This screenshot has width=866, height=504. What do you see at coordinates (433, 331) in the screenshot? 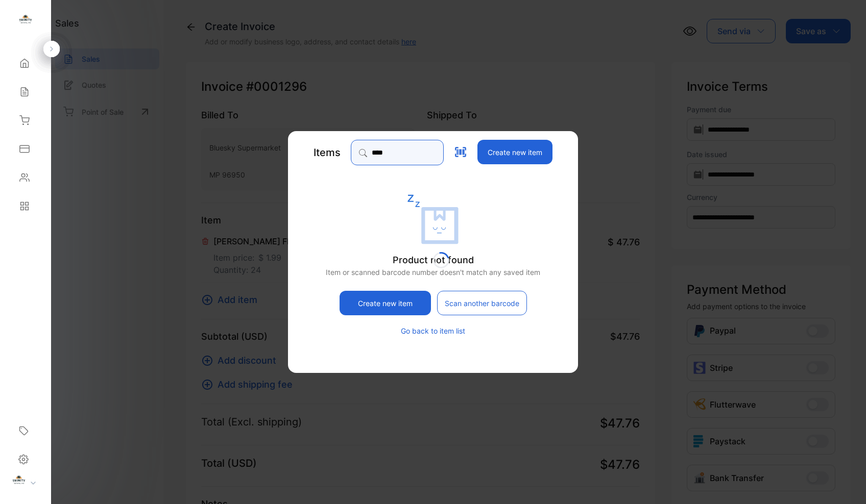
I see `button: Go back to item list` at bounding box center [433, 331].